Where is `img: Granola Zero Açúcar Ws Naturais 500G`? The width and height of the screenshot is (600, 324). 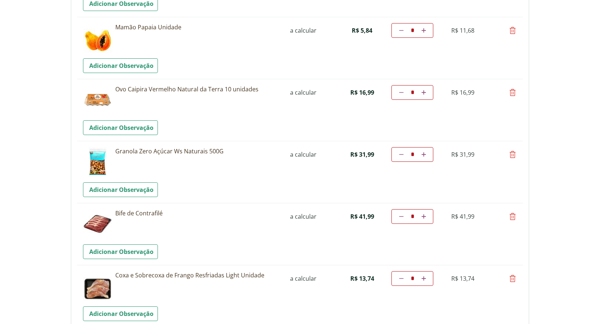
img: Granola Zero Açúcar Ws Naturais 500G is located at coordinates (98, 162).